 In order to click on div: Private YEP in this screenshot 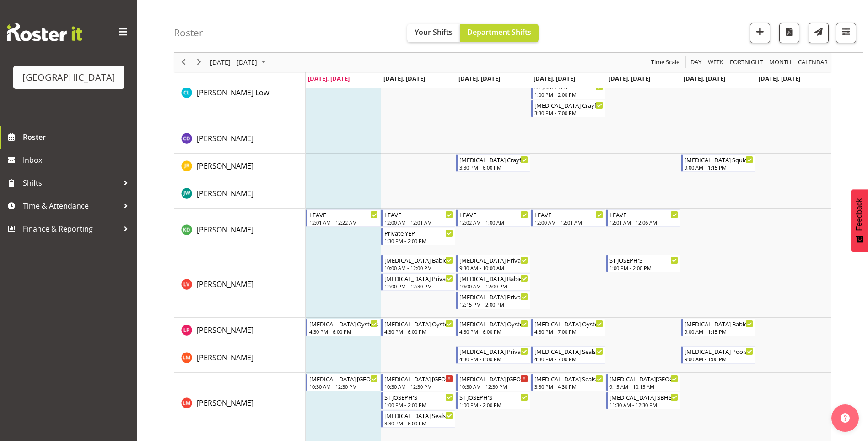, I will do `click(418, 233)`.